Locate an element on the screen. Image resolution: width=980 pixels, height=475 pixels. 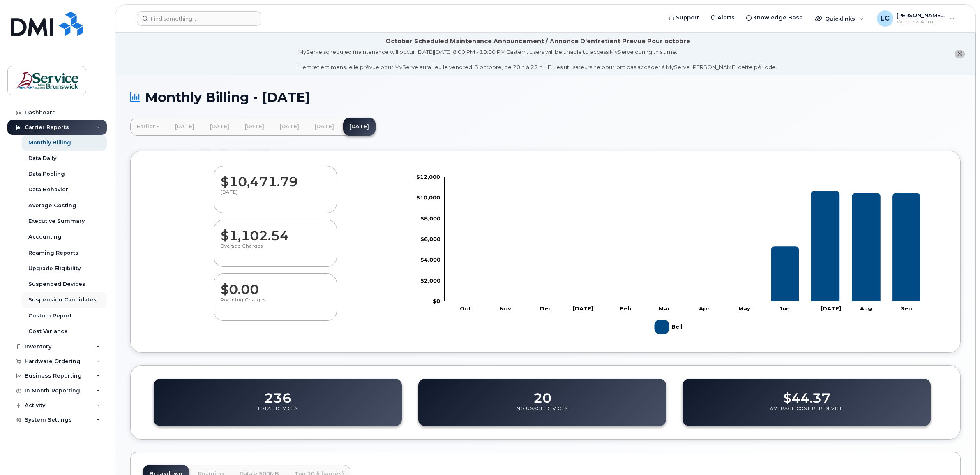
tspan: Nov is located at coordinates (506, 308).